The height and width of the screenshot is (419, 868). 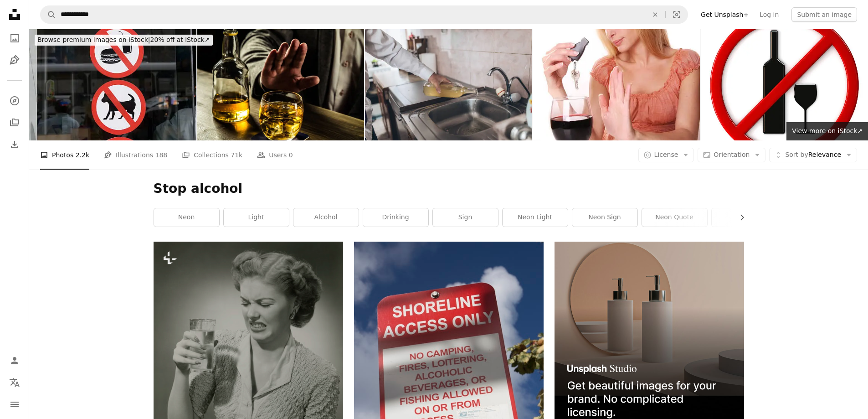 I want to click on h1: Stop alcohol, so click(x=449, y=189).